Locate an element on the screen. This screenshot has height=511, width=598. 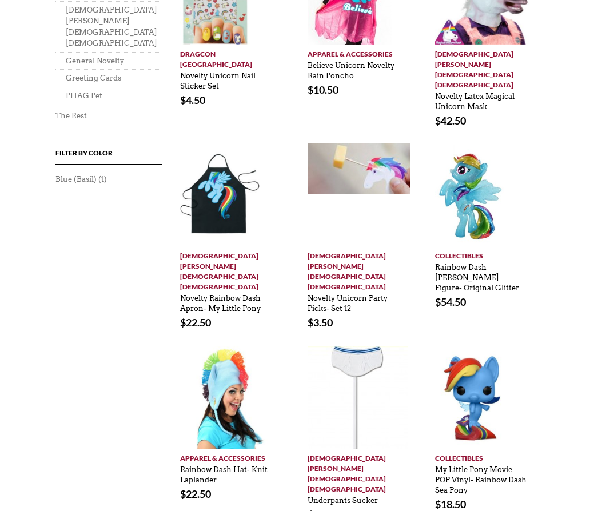
a: Blue (Basil) is located at coordinates (76, 179).